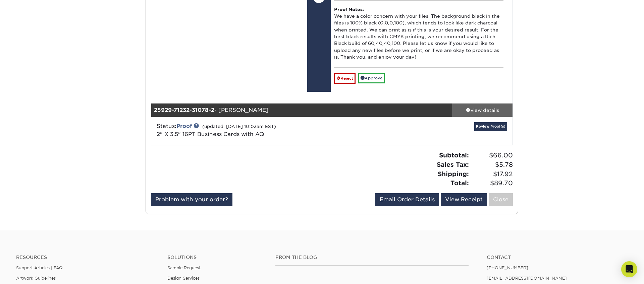  Describe the element at coordinates (191, 200) in the screenshot. I see `a: Problem with your order?` at that location.